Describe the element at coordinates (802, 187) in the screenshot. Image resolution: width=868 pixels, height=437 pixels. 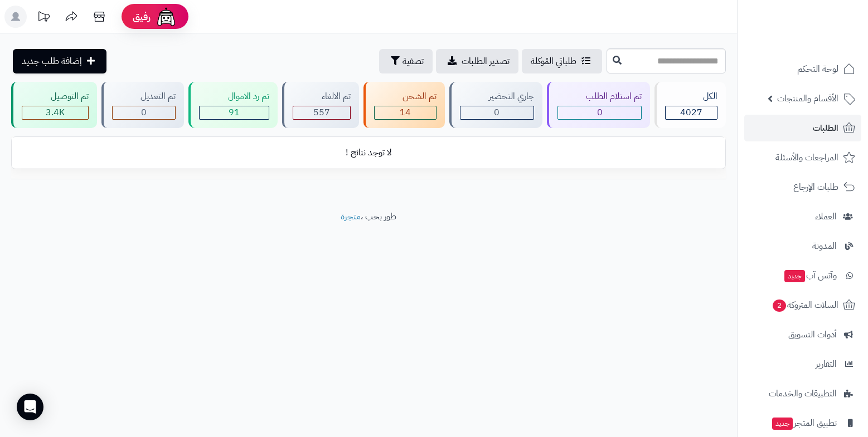
I see `a: طلبات الإرجاع` at that location.